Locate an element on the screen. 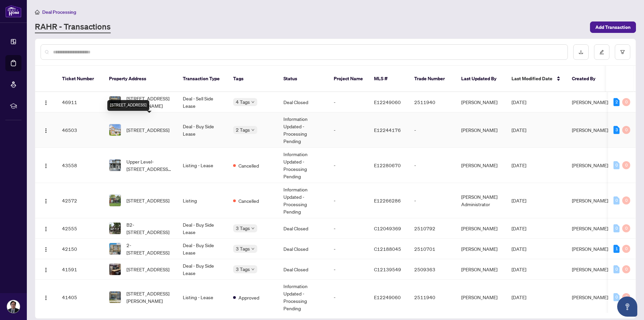 This screenshot has height=320, width=644. button: filter is located at coordinates (622, 52).